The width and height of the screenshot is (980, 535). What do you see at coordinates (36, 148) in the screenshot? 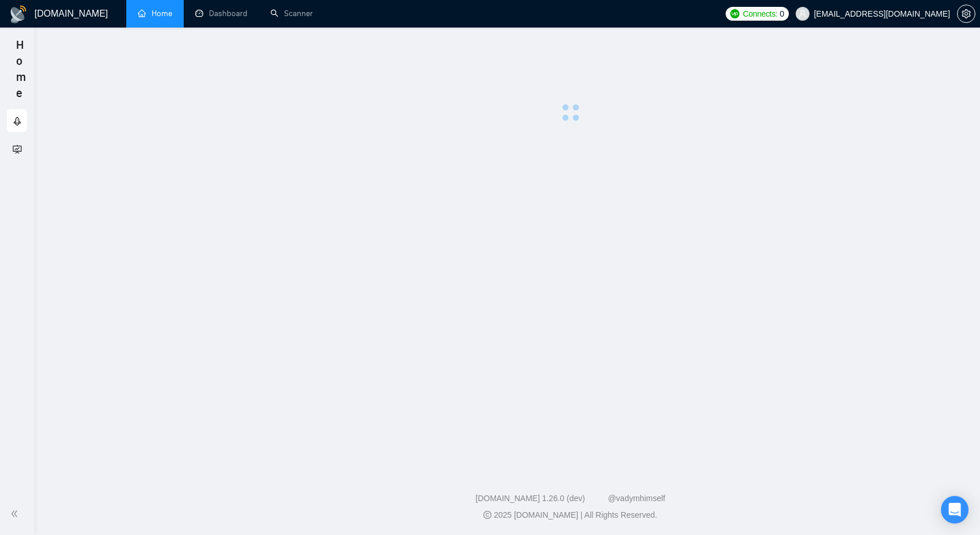
I see `span: Academy` at bounding box center [36, 148].